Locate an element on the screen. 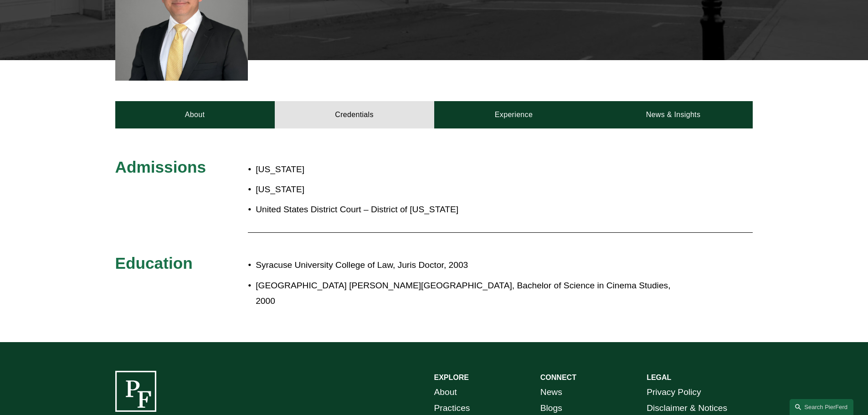 Image resolution: width=868 pixels, height=415 pixels. strong: CONNECT is located at coordinates (558, 377).